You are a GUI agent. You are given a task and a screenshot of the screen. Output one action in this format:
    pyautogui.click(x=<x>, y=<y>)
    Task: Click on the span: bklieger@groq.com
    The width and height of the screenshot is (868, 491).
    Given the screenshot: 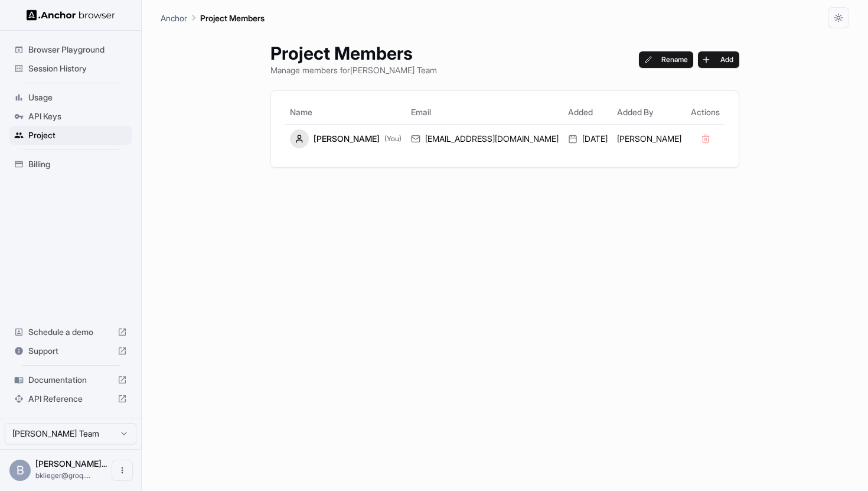 What is the action you would take?
    pyautogui.click(x=63, y=475)
    